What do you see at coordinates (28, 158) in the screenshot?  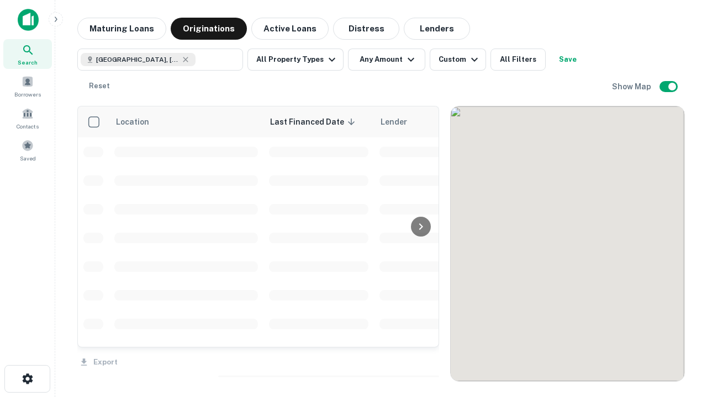 I see `span: Saved` at bounding box center [28, 158].